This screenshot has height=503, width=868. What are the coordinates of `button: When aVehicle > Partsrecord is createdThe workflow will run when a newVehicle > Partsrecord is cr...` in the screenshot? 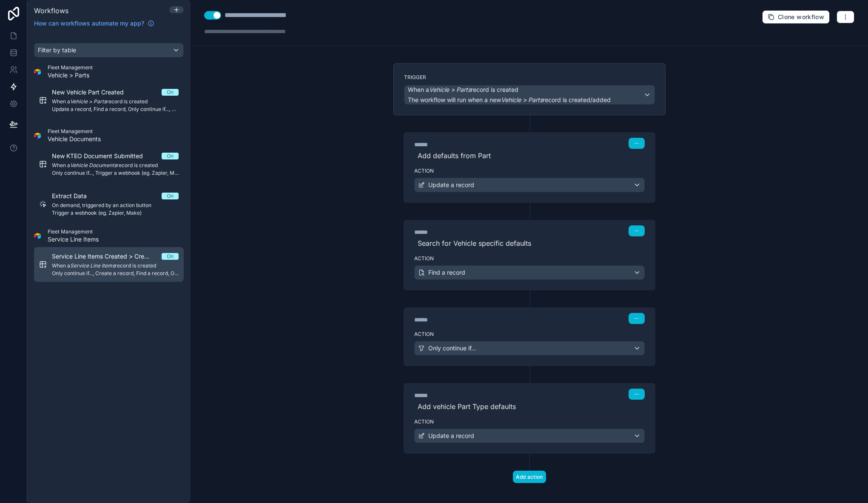 It's located at (530, 95).